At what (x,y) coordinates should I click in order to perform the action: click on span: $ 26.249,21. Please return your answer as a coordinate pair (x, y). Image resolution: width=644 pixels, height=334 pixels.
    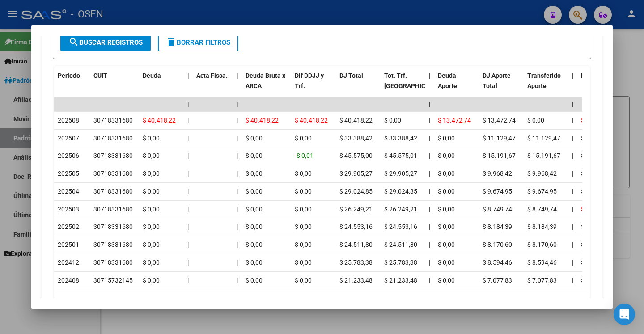
    Looking at the image, I should click on (401, 209).